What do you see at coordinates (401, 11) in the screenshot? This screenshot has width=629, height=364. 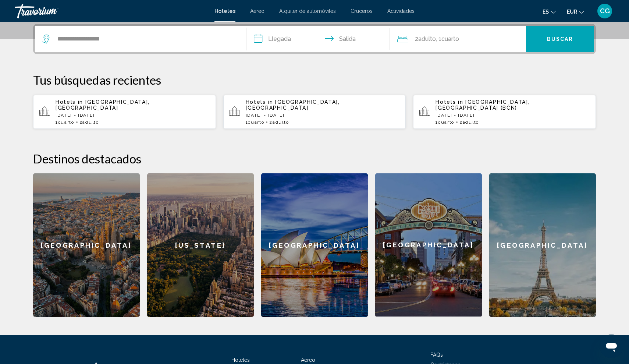 I see `span: Actividades` at bounding box center [401, 11].